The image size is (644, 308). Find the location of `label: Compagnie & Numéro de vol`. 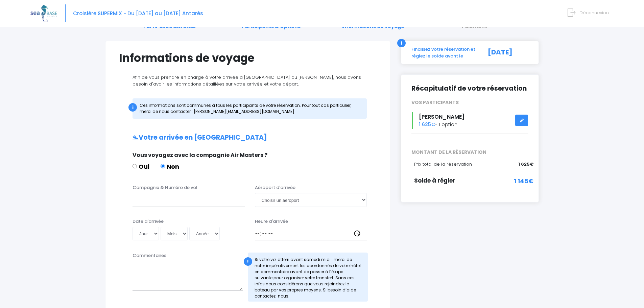

label: Compagnie & Numéro de vol is located at coordinates (165, 187).